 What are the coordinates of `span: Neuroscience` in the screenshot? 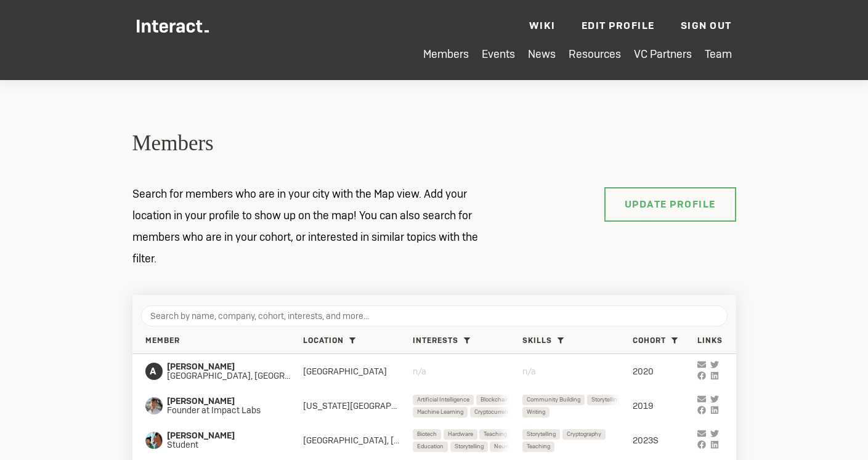 It's located at (512, 446).